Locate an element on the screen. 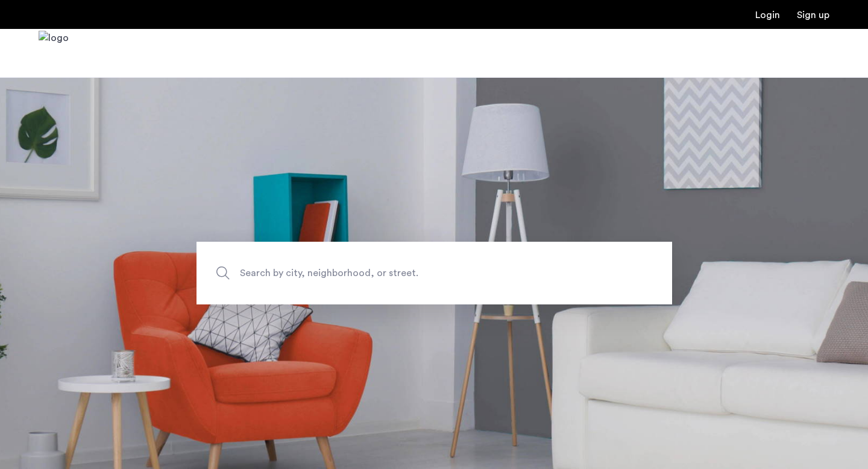 The width and height of the screenshot is (868, 469). img: logo is located at coordinates (53, 53).